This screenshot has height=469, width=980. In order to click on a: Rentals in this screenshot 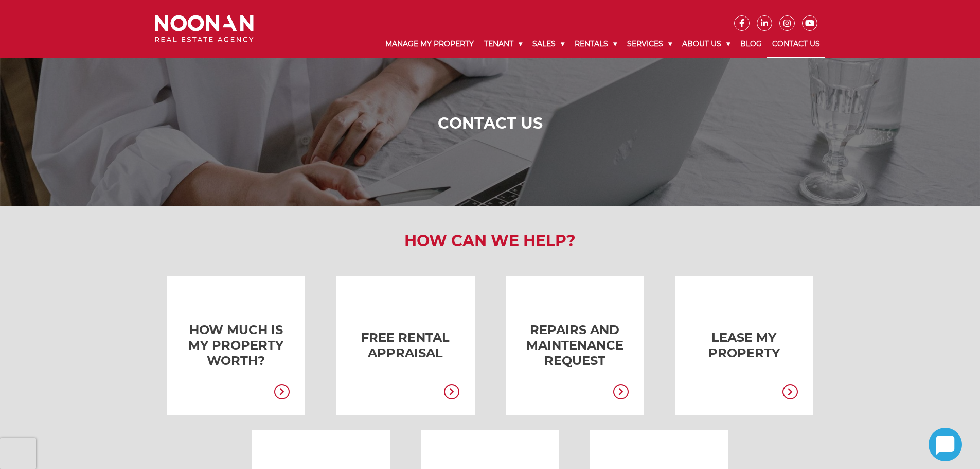, I will do `click(596, 44)`.